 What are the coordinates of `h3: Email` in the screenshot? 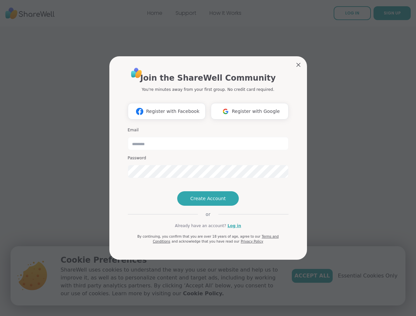 It's located at (208, 130).